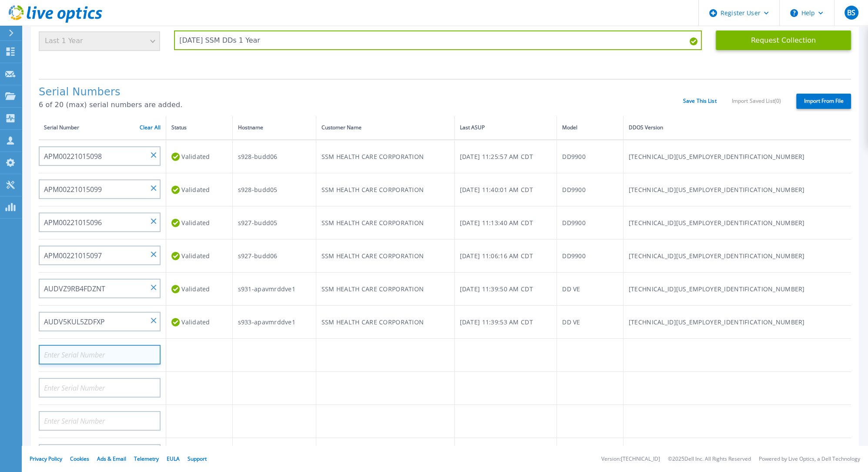 The height and width of the screenshot is (472, 868). What do you see at coordinates (173, 458) in the screenshot?
I see `a: EULA` at bounding box center [173, 458].